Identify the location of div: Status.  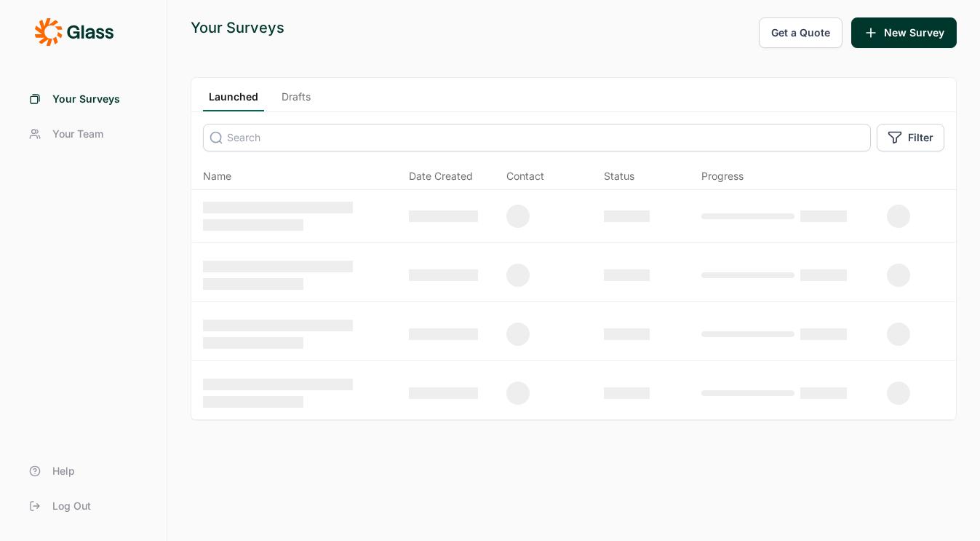
(619, 176).